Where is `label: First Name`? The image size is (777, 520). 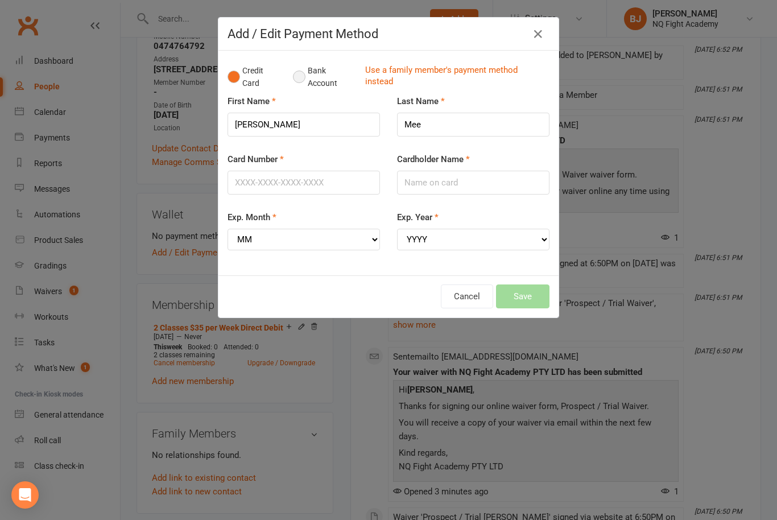
label: First Name is located at coordinates (252, 101).